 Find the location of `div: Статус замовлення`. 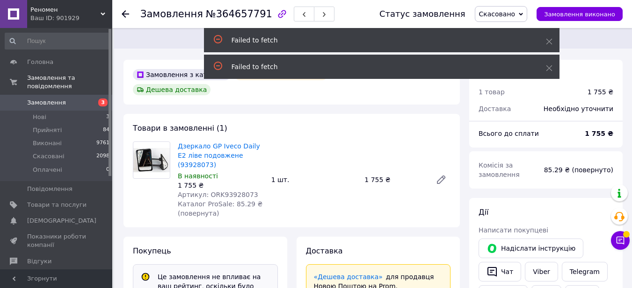

div: Статус замовлення is located at coordinates (422, 14).